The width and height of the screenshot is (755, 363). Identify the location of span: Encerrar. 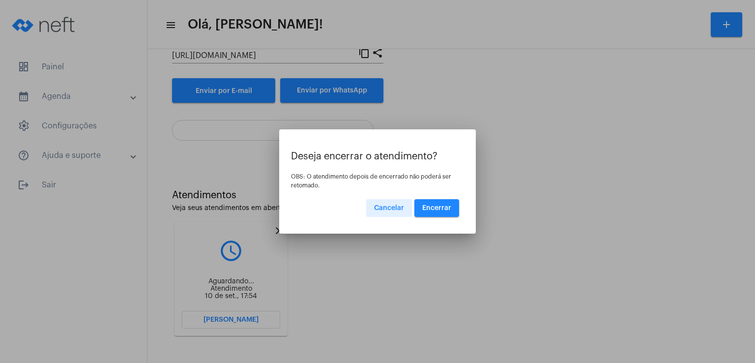
(436, 208).